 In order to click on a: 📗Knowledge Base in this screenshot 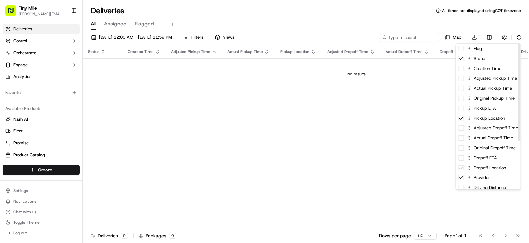, I will do `click(28, 99)`.